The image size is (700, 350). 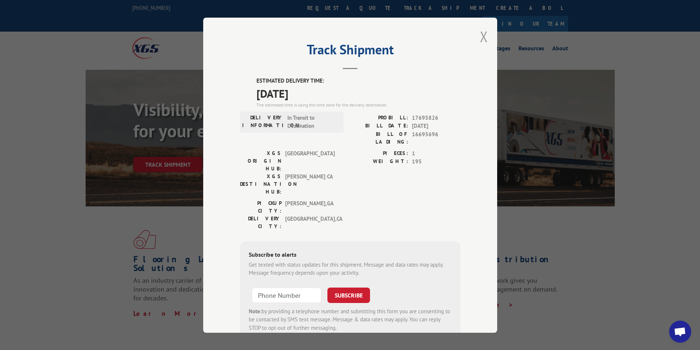 What do you see at coordinates (436, 138) in the screenshot?
I see `span: 16695696` at bounding box center [436, 138].